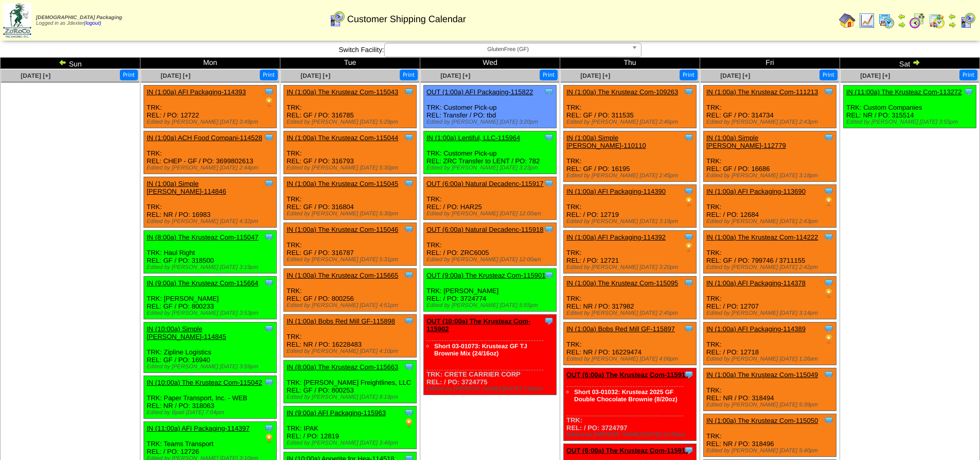 This screenshot has width=980, height=460. What do you see at coordinates (473, 138) in the screenshot?
I see `a: IN (1:00a) Lentiful, LLC-115964` at bounding box center [473, 138].